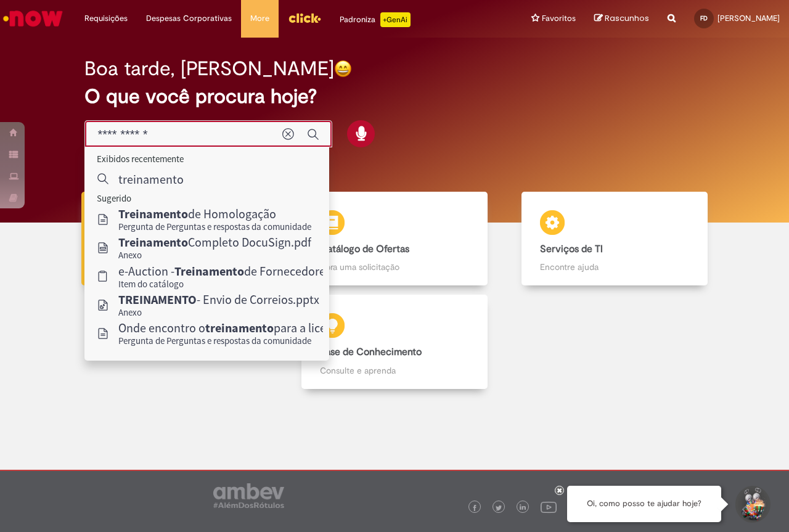 This screenshot has height=532, width=789. What do you see at coordinates (371, 352) in the screenshot?
I see `b: Base de Conhecimento` at bounding box center [371, 352].